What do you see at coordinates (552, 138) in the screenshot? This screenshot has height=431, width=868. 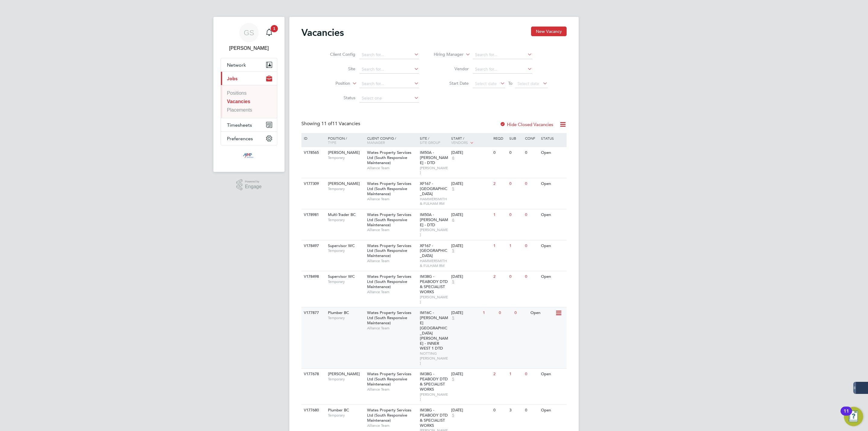 I see `div: Status` at bounding box center [552, 138].